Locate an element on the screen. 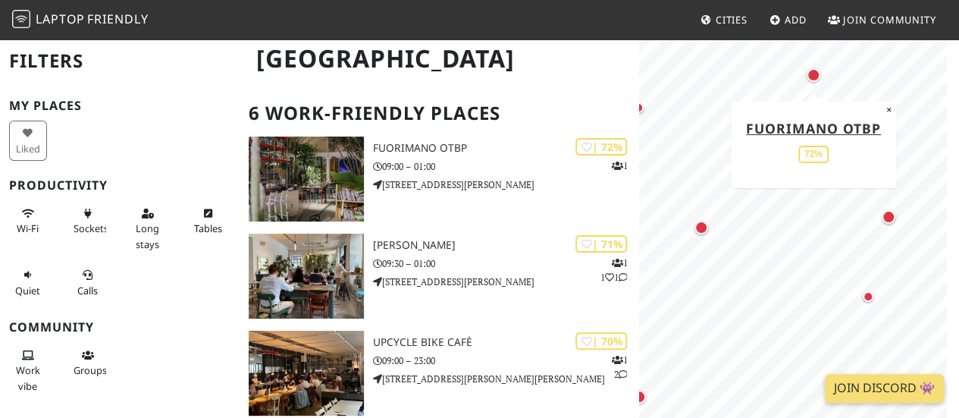  span: Power sockets is located at coordinates (91, 228).